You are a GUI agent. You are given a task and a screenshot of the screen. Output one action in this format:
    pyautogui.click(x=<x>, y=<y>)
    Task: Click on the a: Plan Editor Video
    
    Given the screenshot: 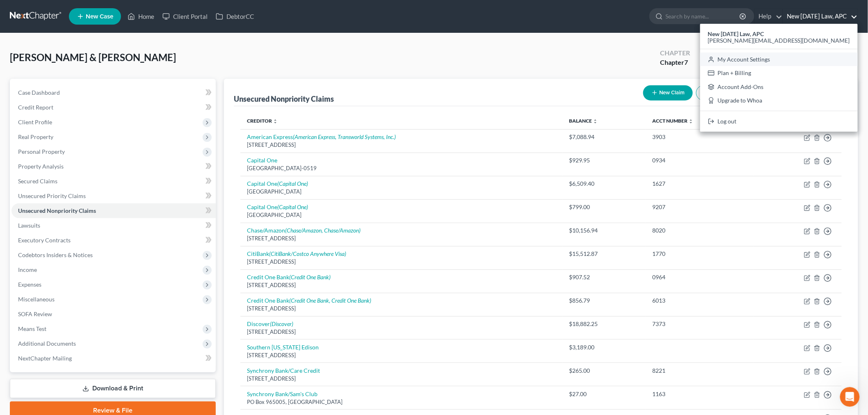 What is the action you would take?
    pyautogui.click(x=37, y=133)
    